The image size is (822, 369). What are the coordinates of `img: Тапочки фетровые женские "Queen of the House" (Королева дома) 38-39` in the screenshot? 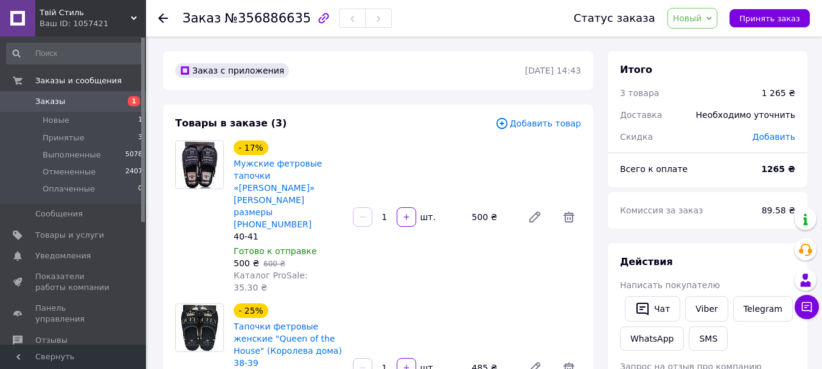 It's located at (199, 328).